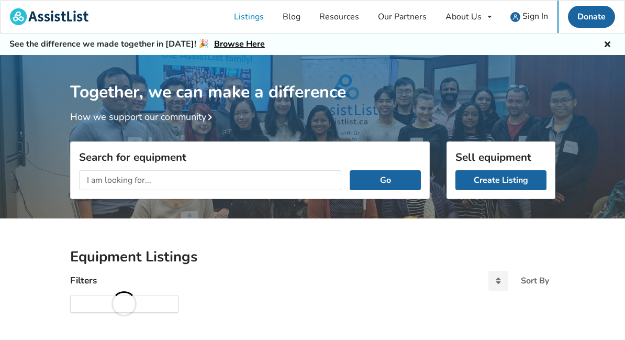 The image size is (625, 340). I want to click on a: Blog, so click(292, 17).